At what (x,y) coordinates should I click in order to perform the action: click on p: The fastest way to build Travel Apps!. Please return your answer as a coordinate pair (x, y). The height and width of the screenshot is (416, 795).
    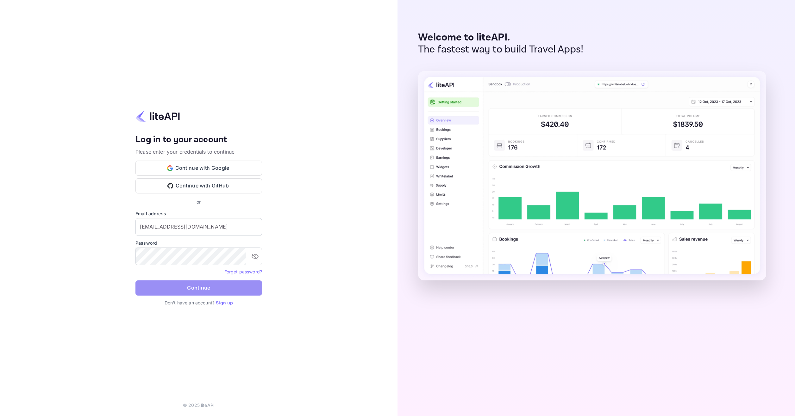
    Looking at the image, I should click on (500, 50).